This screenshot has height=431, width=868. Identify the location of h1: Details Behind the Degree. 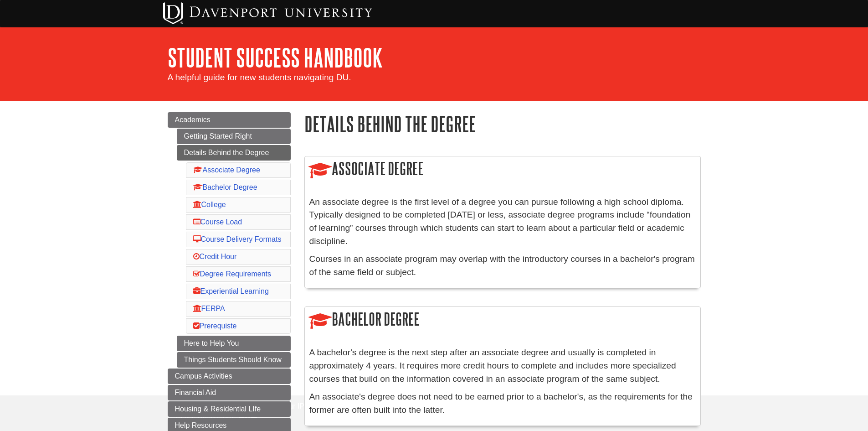
(503, 124).